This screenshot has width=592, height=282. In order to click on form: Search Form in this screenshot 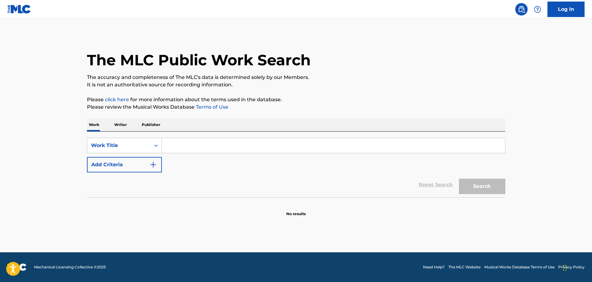, I will do `click(296, 167)`.